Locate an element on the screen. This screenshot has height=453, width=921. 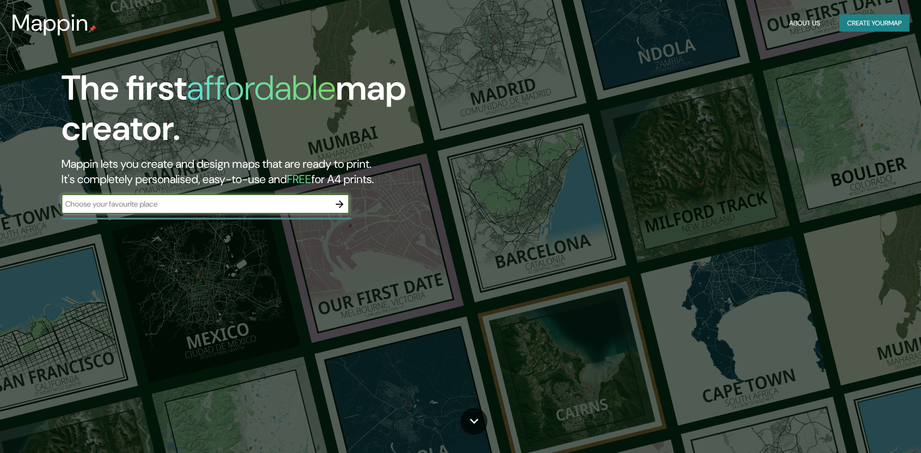
h1: affordable is located at coordinates (261, 88).